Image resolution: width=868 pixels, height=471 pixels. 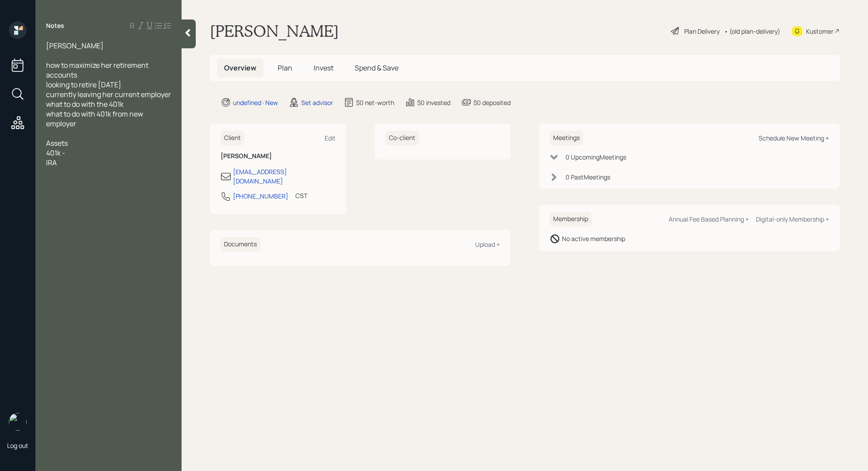 I want to click on span: Assets, so click(x=57, y=143).